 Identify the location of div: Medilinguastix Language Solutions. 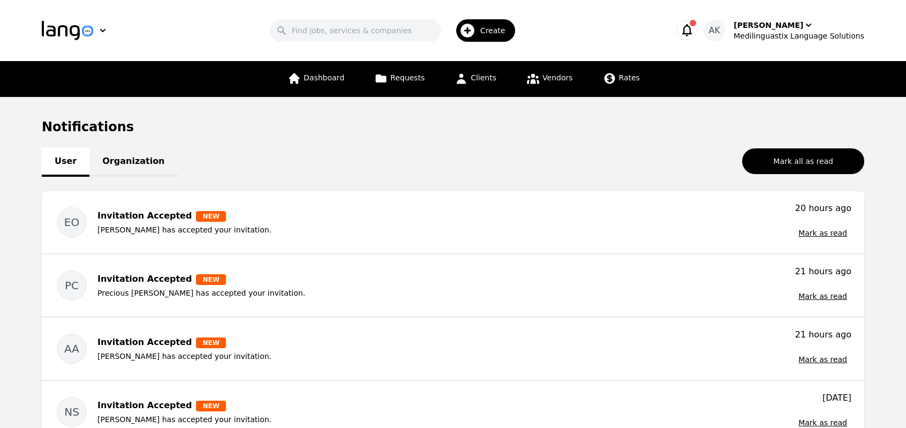
(799, 36).